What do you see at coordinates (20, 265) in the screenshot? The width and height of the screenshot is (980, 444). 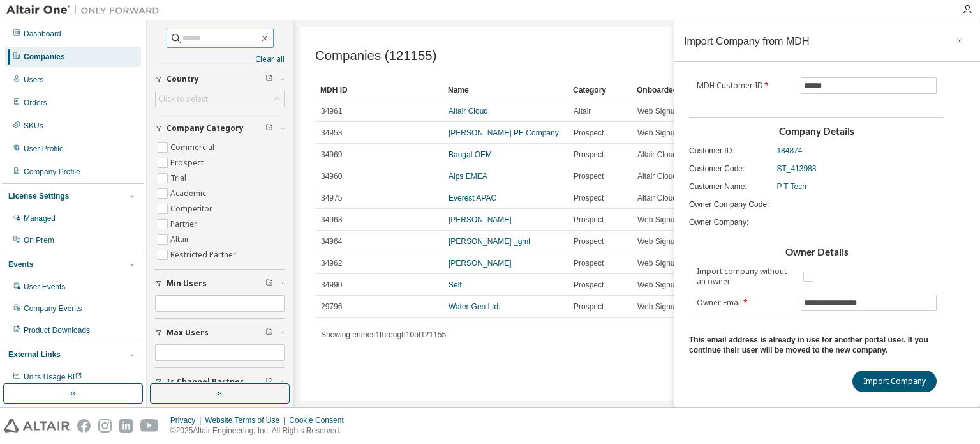 I see `div: Events` at bounding box center [20, 265].